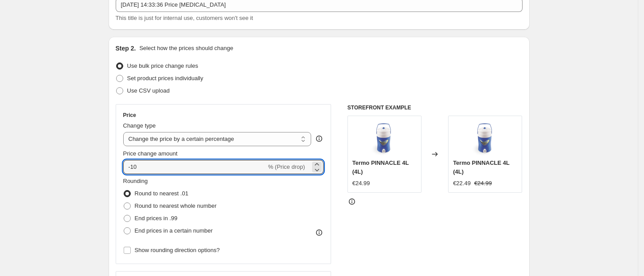  I want to click on div: help, so click(319, 138).